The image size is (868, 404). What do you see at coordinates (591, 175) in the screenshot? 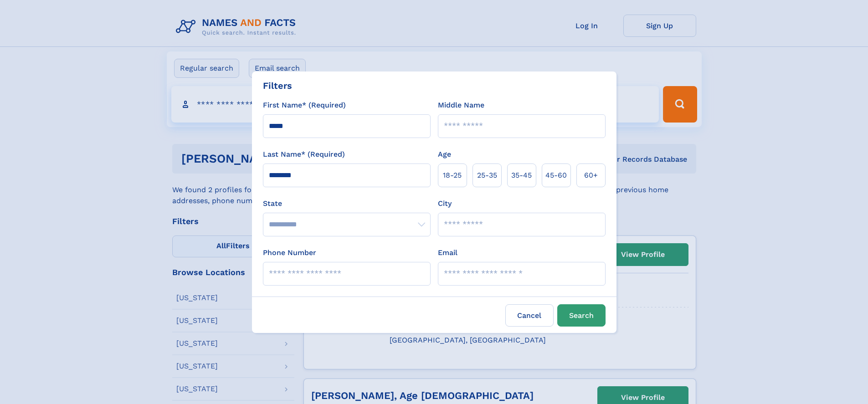
I see `span: 60+` at bounding box center [591, 175].